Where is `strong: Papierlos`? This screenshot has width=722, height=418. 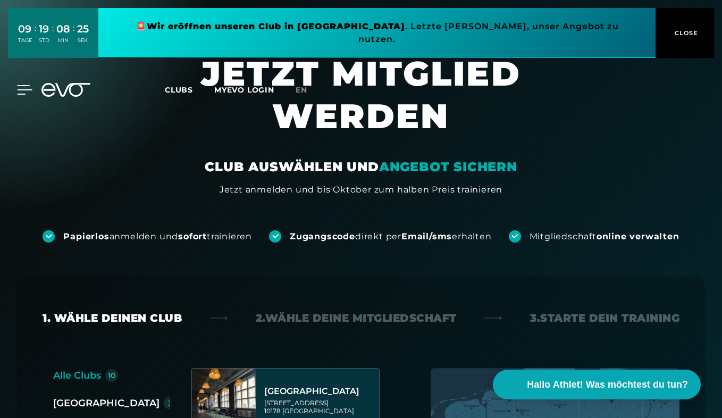
strong: Papierlos is located at coordinates (86, 236).